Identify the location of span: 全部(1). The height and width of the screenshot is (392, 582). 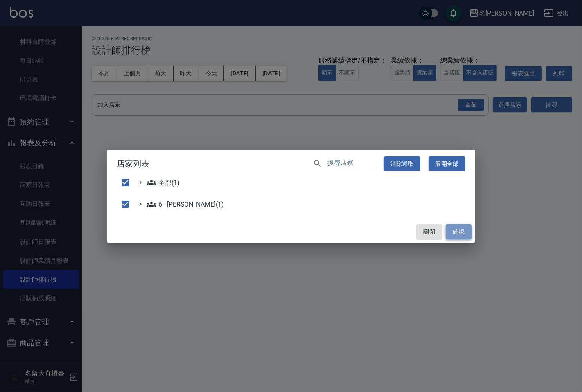
(163, 182).